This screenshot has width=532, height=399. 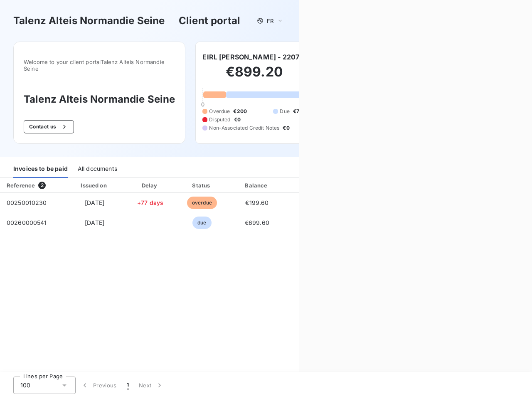 What do you see at coordinates (27, 223) in the screenshot?
I see `span: 00260000541` at bounding box center [27, 223].